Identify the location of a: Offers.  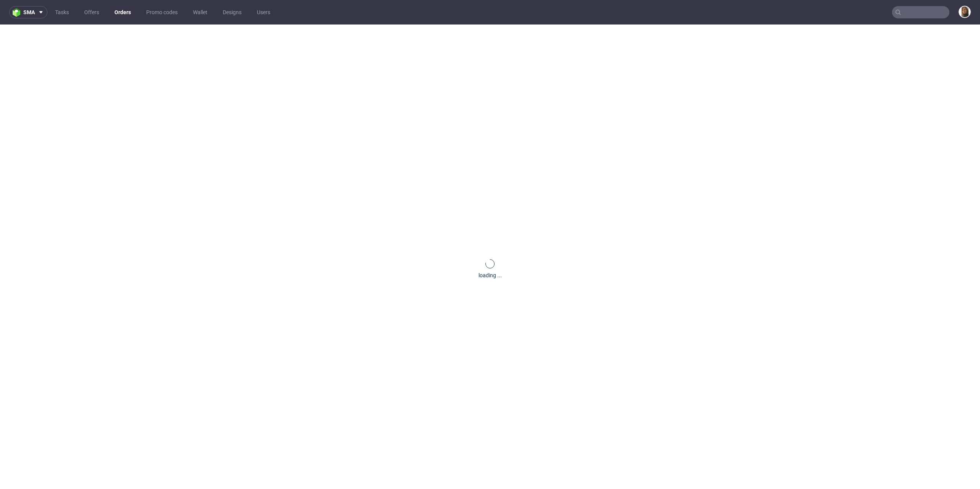
(91, 12).